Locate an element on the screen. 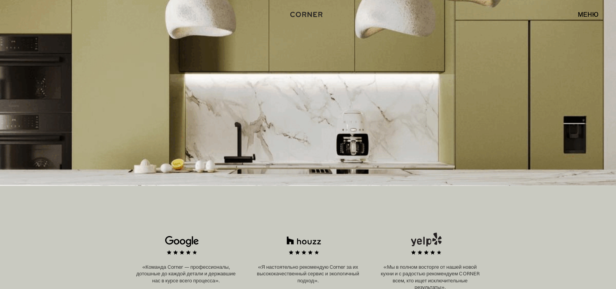  div: меню is located at coordinates (584, 14).